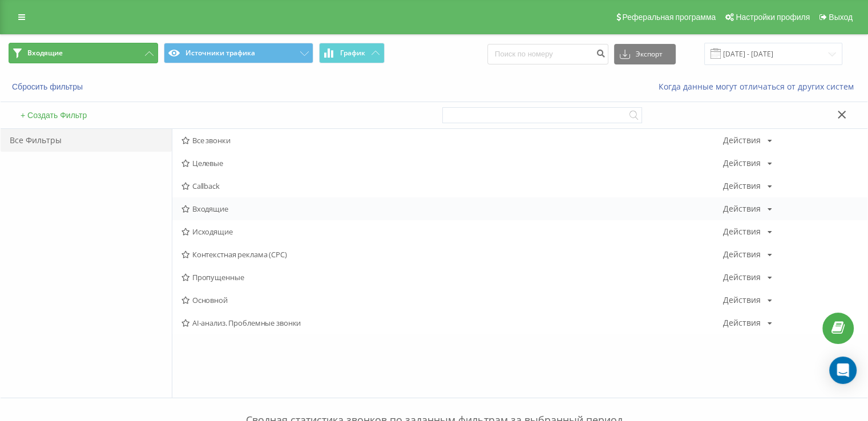 The width and height of the screenshot is (868, 421). Describe the element at coordinates (452, 141) in the screenshot. I see `span: Все звонки` at that location.